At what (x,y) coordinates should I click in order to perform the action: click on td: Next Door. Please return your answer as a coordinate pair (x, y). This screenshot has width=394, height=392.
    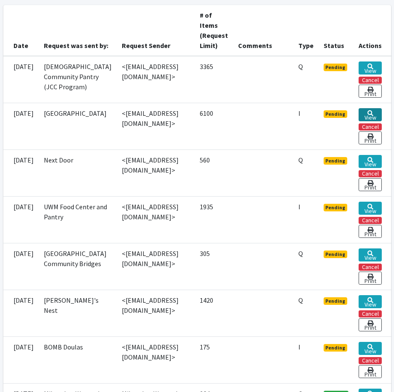
    Looking at the image, I should click on (77, 173).